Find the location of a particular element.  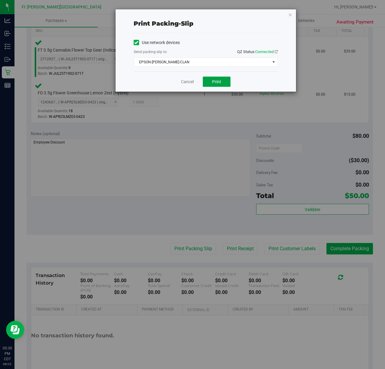

span: Print packing-slip is located at coordinates (163, 24).